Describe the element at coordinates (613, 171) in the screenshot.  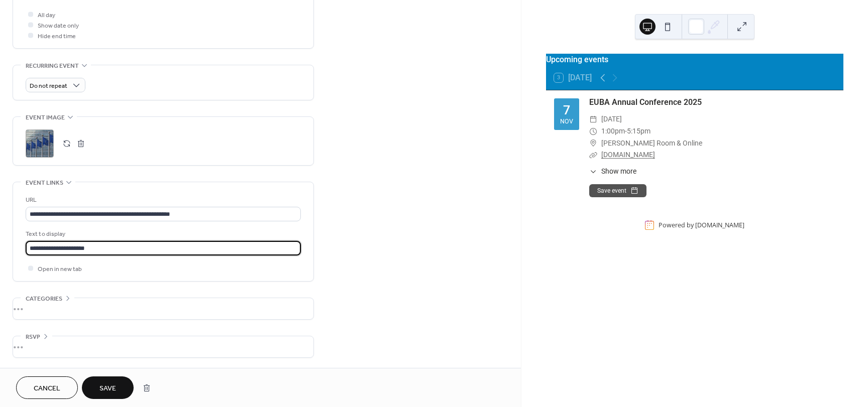
I see `button: ​Show more` at that location.